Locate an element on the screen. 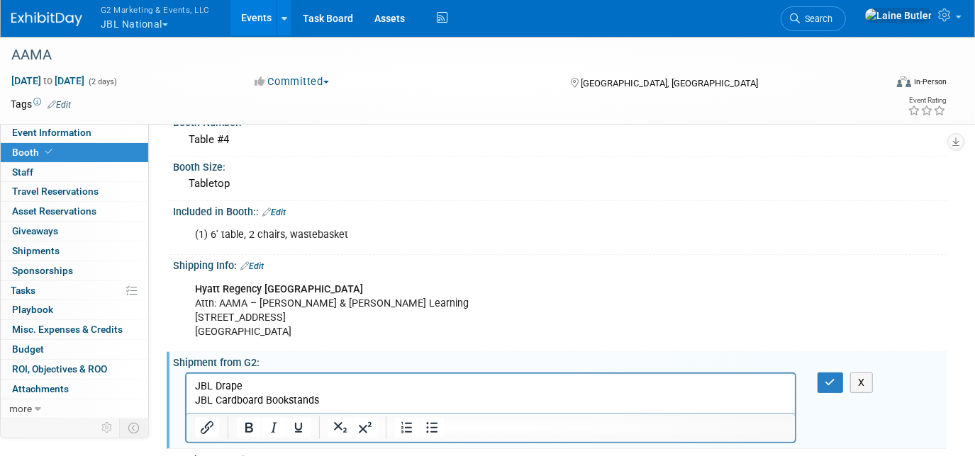 The width and height of the screenshot is (975, 456). div: Event Format is located at coordinates (877, 84).